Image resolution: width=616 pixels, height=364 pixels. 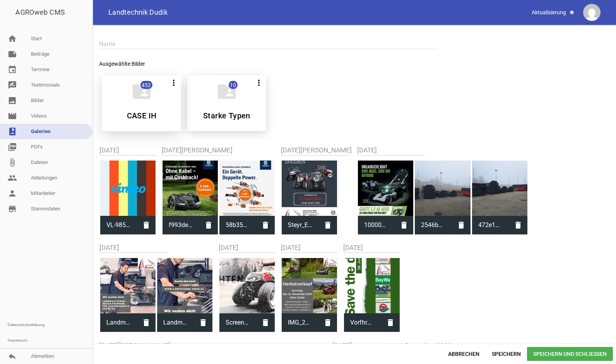 I want to click on span: Landmaschinenmechaniker_Gartengeräte_quadrat.png, so click(x=118, y=323).